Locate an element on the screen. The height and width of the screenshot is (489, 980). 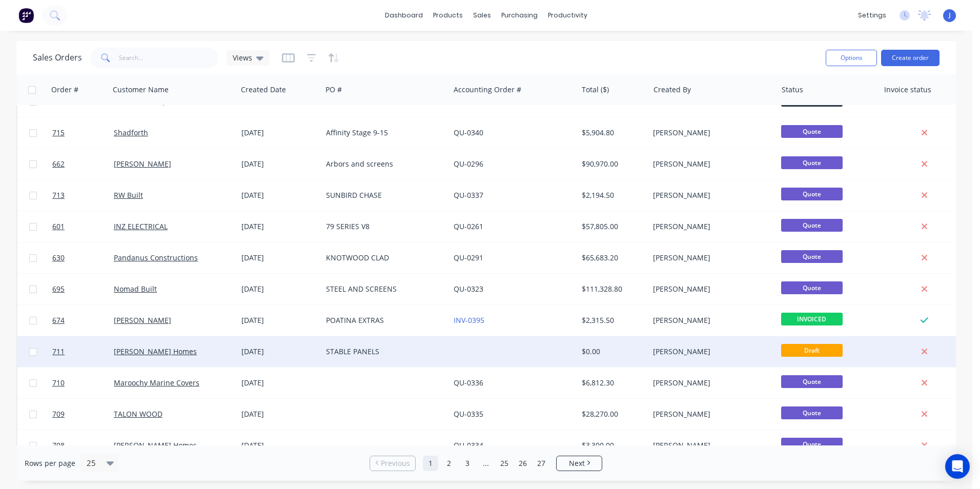
a: Page 25 is located at coordinates (504, 463).